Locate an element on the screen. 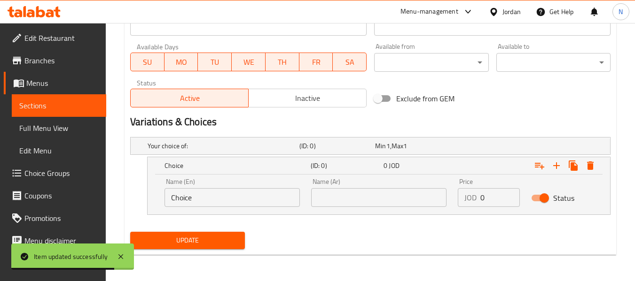  span: WE is located at coordinates (249, 62).